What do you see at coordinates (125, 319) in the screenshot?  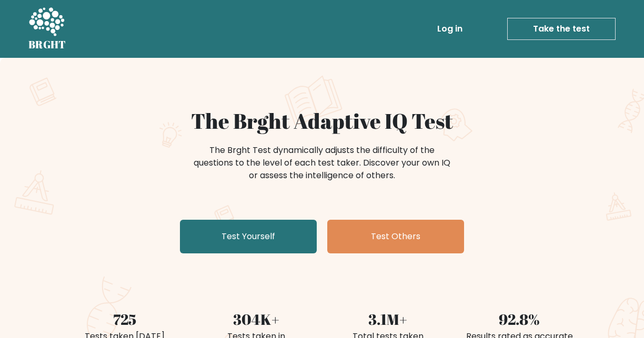 I see `div: 725` at bounding box center [125, 319].